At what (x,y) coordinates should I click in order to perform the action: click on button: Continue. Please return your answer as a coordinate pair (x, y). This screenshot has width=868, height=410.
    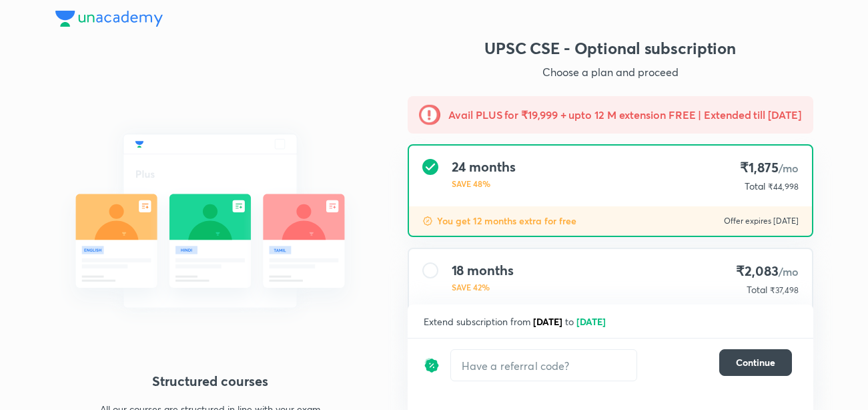
    Looking at the image, I should click on (755, 362).